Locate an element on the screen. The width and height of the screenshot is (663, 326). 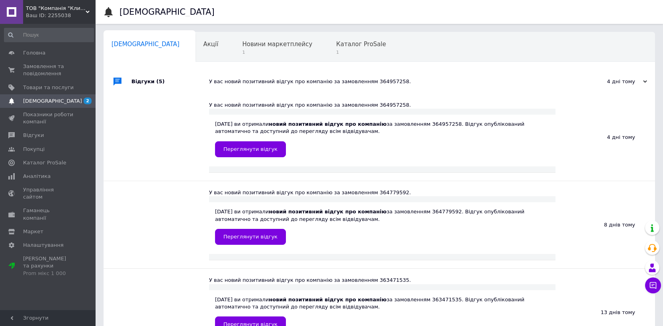
span: Покупці is located at coordinates (34, 149).